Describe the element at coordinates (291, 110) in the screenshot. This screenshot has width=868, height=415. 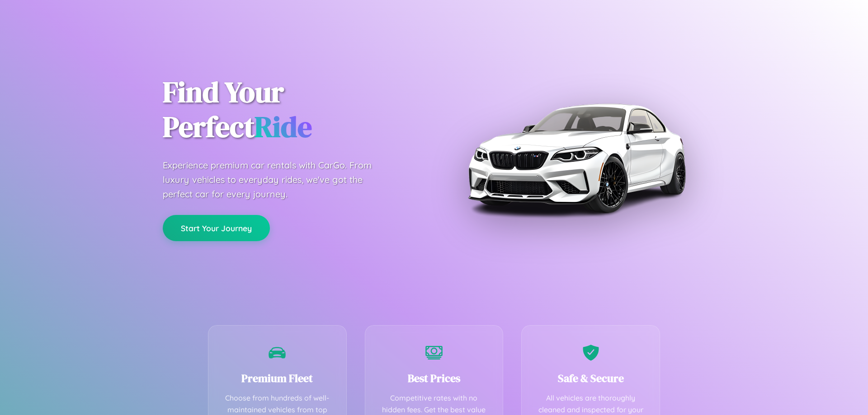
I see `h1: Find Your Perfect` at that location.